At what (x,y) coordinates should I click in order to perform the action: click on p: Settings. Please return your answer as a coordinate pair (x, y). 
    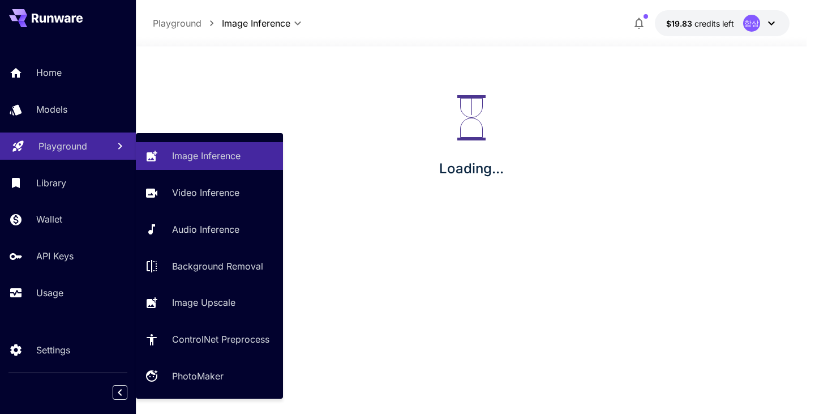
    Looking at the image, I should click on (53, 350).